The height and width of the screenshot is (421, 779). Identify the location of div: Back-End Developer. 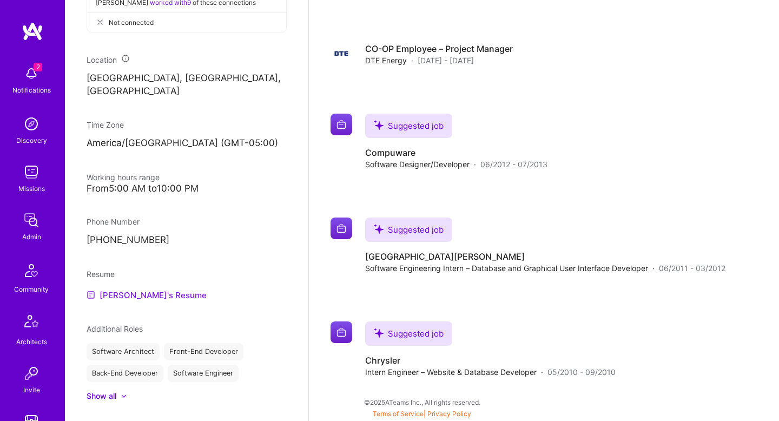
(125, 373).